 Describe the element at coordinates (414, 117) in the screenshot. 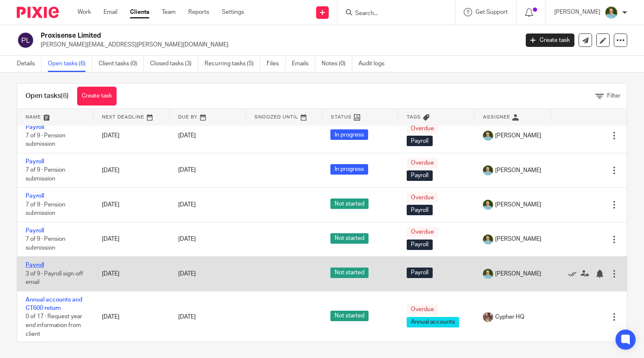

I see `span: Tags` at that location.